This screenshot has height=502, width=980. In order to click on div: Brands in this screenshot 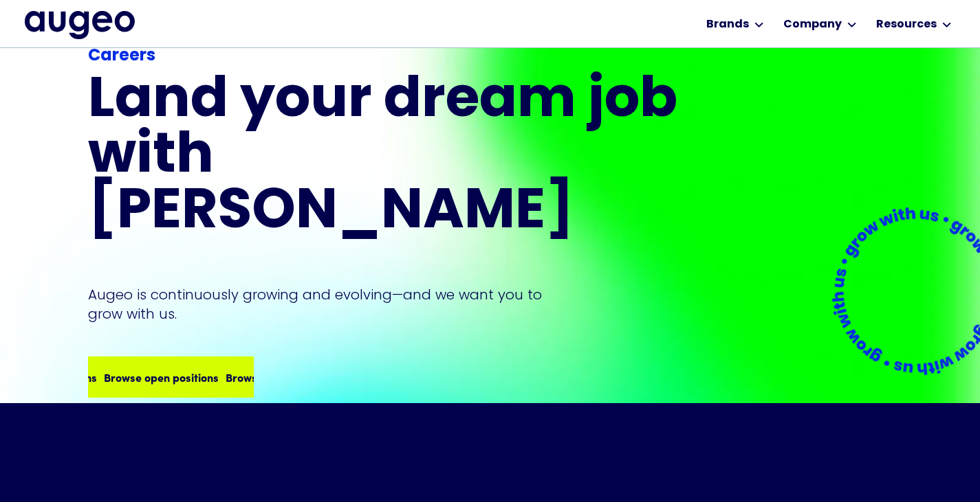, I will do `click(728, 25)`.